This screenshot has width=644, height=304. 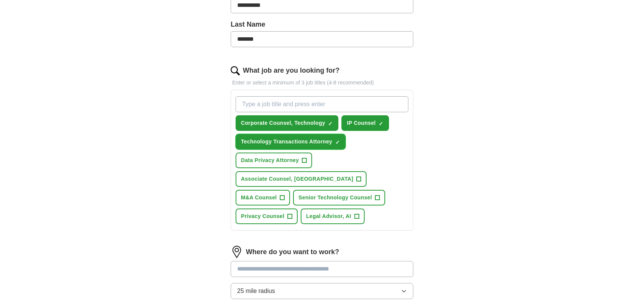 I want to click on span: Privacy Counsel, so click(x=263, y=216).